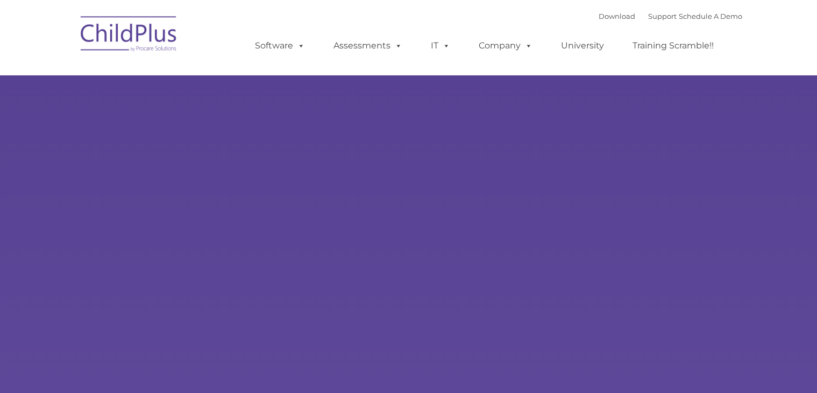 The height and width of the screenshot is (393, 817). I want to click on a: Support, so click(662, 16).